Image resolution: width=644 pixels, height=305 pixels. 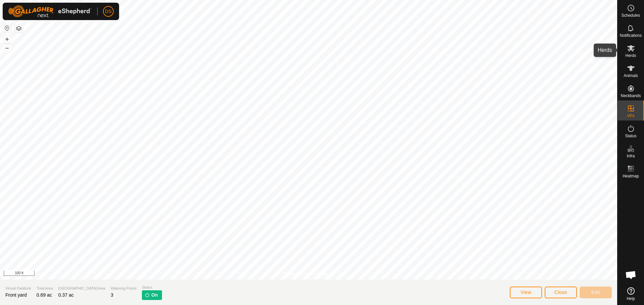 I want to click on span: Total Area, so click(x=45, y=288).